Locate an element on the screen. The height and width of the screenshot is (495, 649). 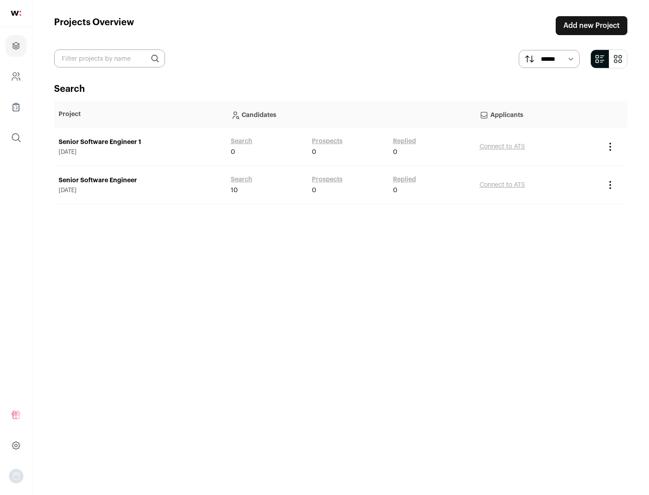
h1: Projects Overview is located at coordinates (94, 26).